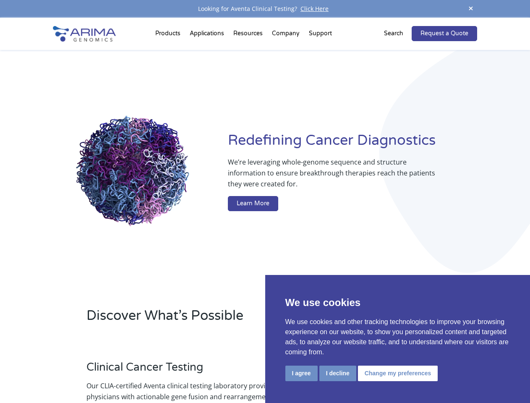  Describe the element at coordinates (338, 373) in the screenshot. I see `button: I decline` at that location.